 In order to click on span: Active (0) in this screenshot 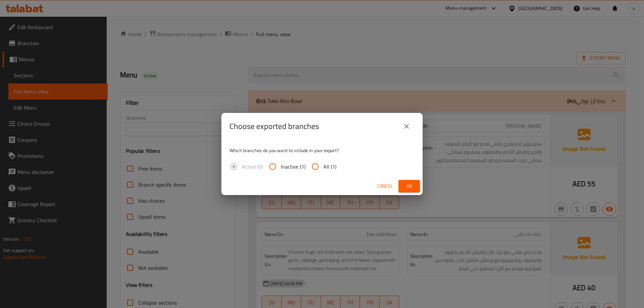, I will do `click(253, 167)`.